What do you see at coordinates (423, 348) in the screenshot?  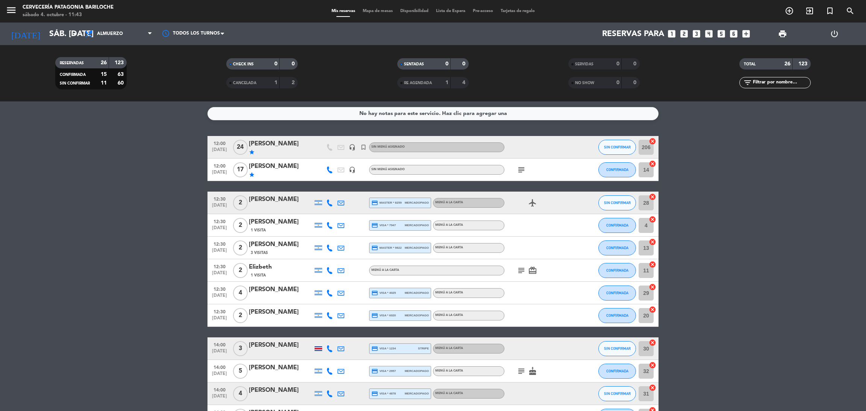 I see `span: stripe` at bounding box center [423, 348].